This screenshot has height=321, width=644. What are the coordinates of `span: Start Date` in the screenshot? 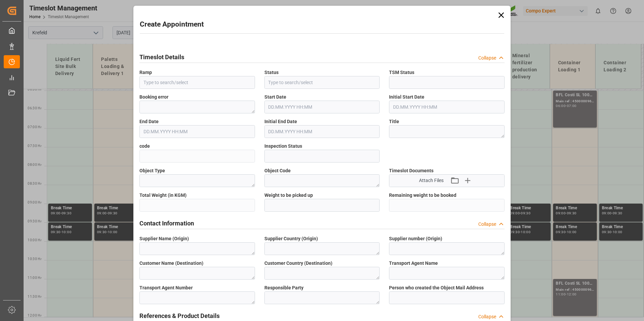 It's located at (275, 97).